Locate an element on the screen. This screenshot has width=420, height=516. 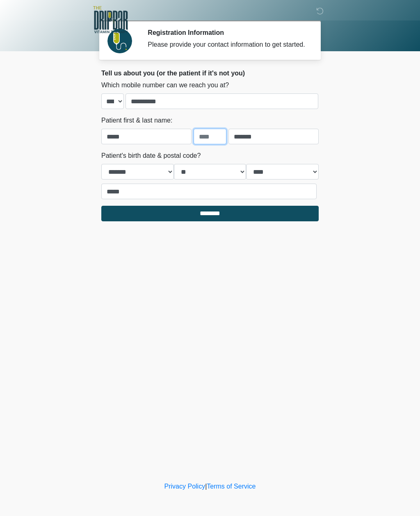
a: Terms of Service is located at coordinates (231, 486).